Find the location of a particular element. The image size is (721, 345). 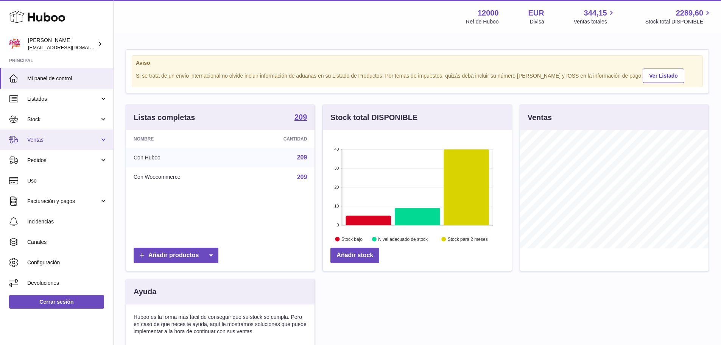

a: Ver Listado is located at coordinates (663, 76).